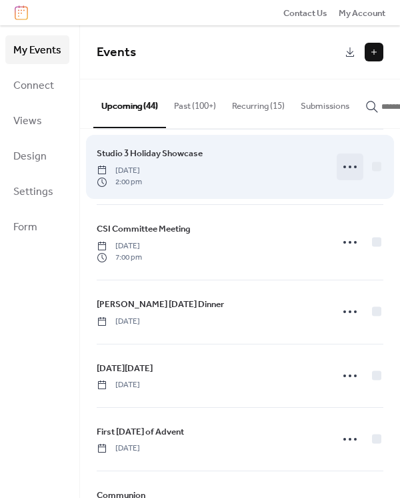  What do you see at coordinates (37, 226) in the screenshot?
I see `a: Form` at bounding box center [37, 226].